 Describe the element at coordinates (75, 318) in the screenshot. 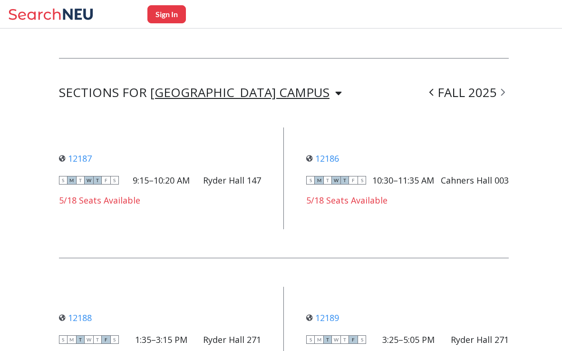

I see `a: 12188` at that location.